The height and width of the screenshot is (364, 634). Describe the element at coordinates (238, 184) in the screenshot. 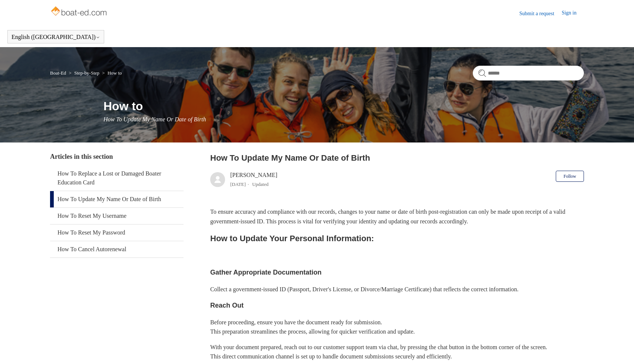

I see `time: 04/08/2025, 12:33` at that location.